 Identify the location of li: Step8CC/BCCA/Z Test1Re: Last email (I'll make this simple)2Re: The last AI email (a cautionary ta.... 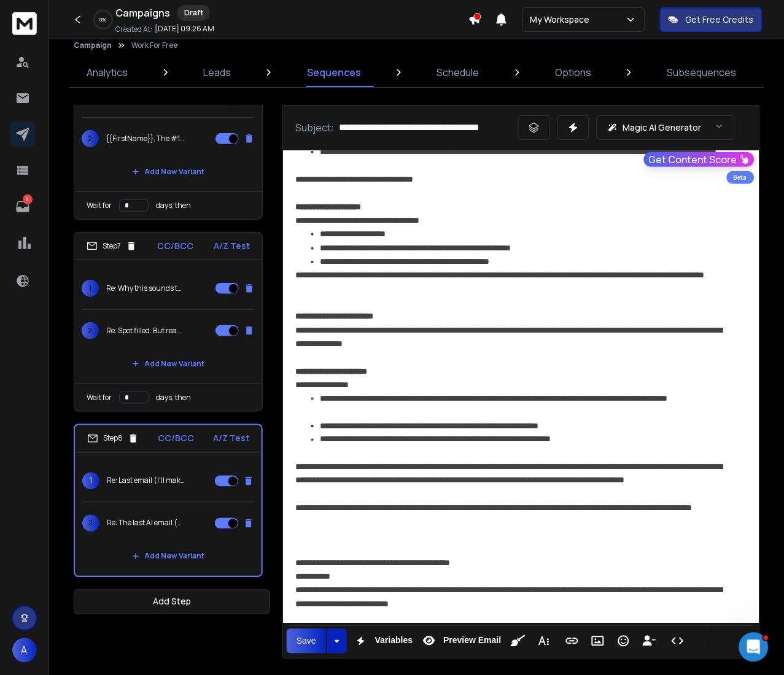
(169, 500).